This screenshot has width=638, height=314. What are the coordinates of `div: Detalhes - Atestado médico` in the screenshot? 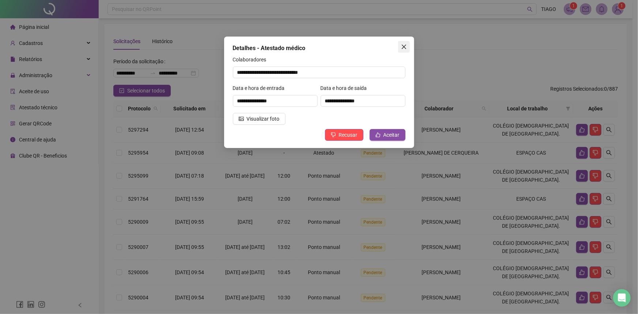 It's located at (319, 48).